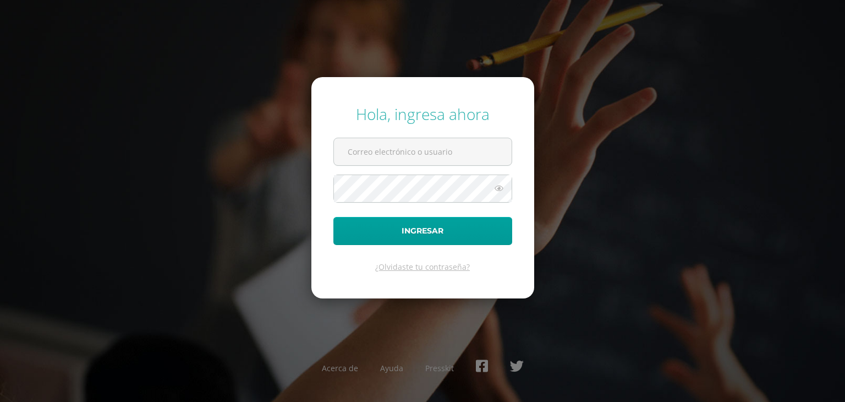  What do you see at coordinates (423, 231) in the screenshot?
I see `button: Ingresar` at bounding box center [423, 231].